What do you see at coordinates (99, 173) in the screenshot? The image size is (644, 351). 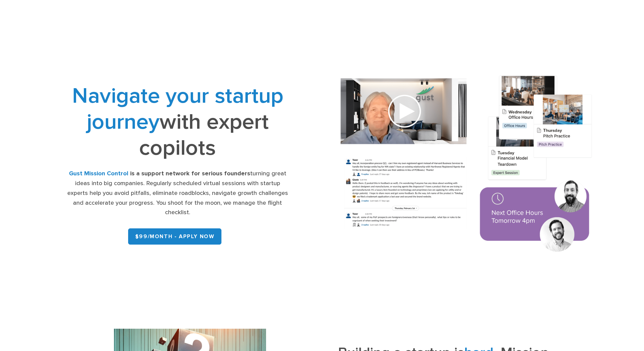 I see `strong: Gust Mission Control` at bounding box center [99, 173].